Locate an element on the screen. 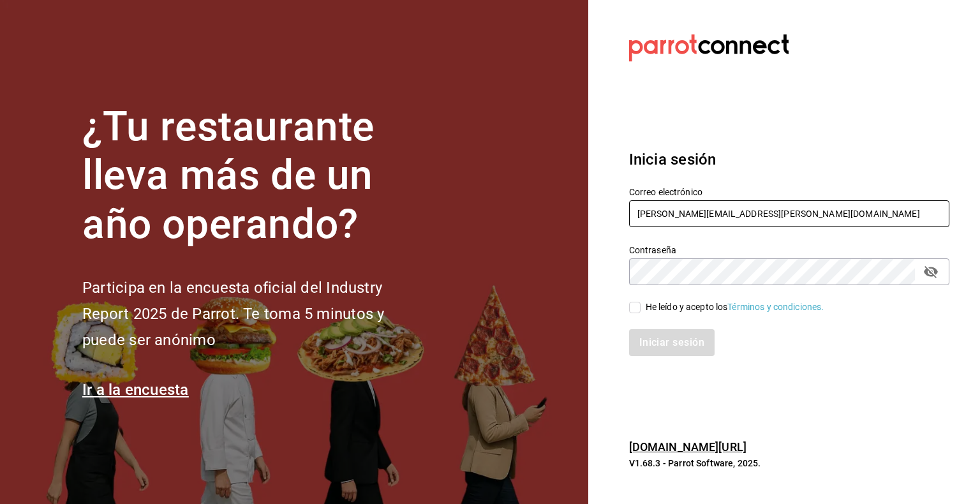 The width and height of the screenshot is (980, 504). a: Ir a la encuesta is located at coordinates (135, 390).